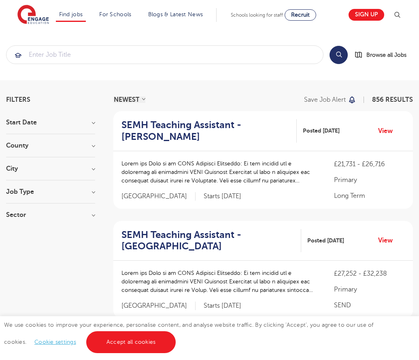 The image size is (419, 360). Describe the element at coordinates (300, 15) in the screenshot. I see `span: Recruit` at that location.